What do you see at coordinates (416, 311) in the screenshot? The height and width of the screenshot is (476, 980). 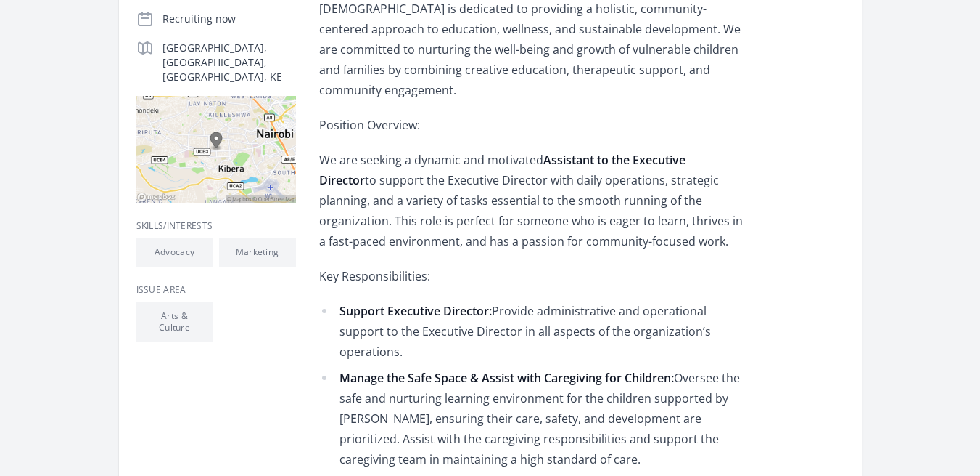 I see `strong: Support Executive Director:` at bounding box center [416, 311].